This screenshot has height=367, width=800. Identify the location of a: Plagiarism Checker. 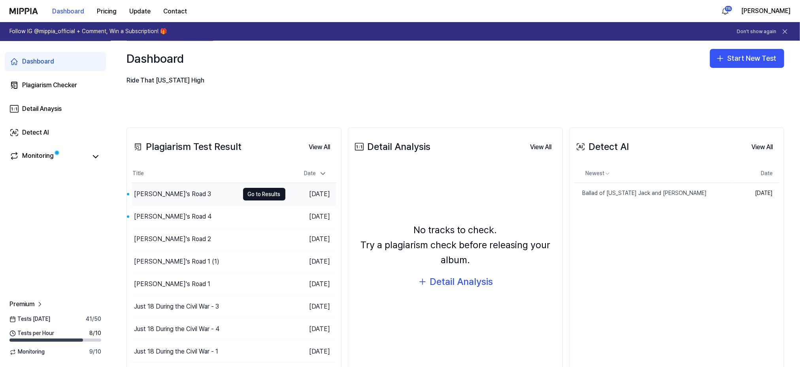
(55, 85).